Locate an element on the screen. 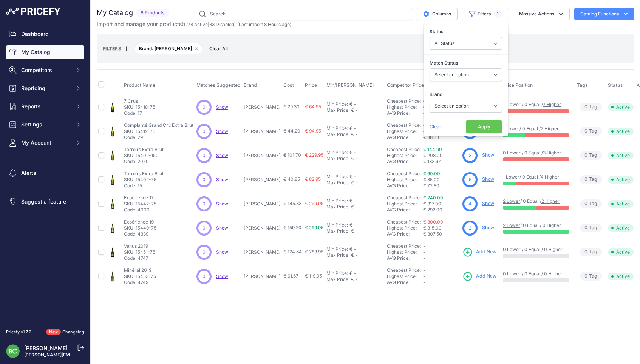  span: € 119.95 is located at coordinates (313, 275).